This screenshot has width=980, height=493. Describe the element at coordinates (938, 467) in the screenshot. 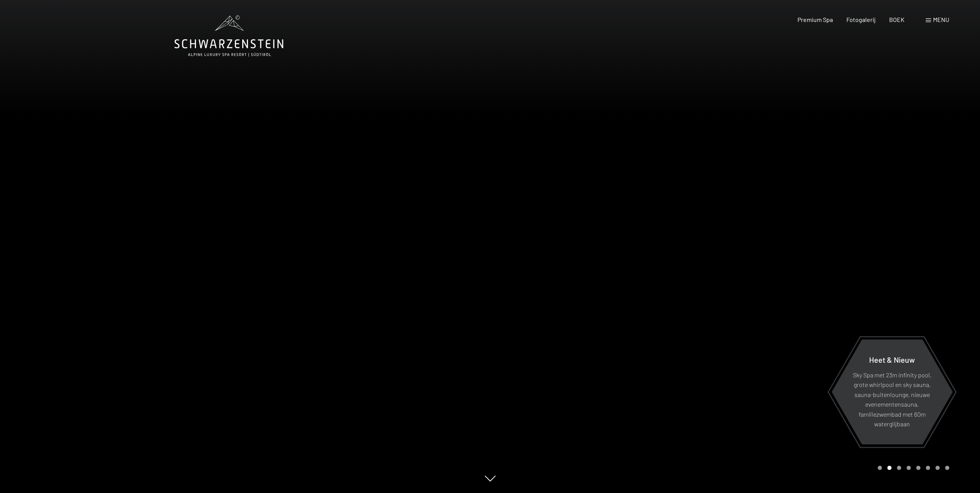

I see `div: Carrousel Pagina 7` at that location.